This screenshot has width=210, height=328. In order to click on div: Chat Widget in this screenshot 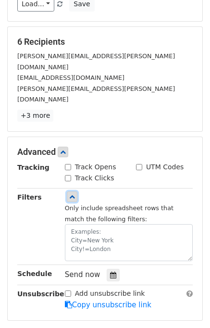, I will do `click(186, 305)`.